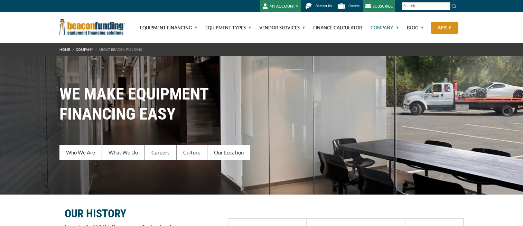 The image size is (523, 226). Describe the element at coordinates (334, 28) in the screenshot. I see `a: Finance Calculator` at that location.